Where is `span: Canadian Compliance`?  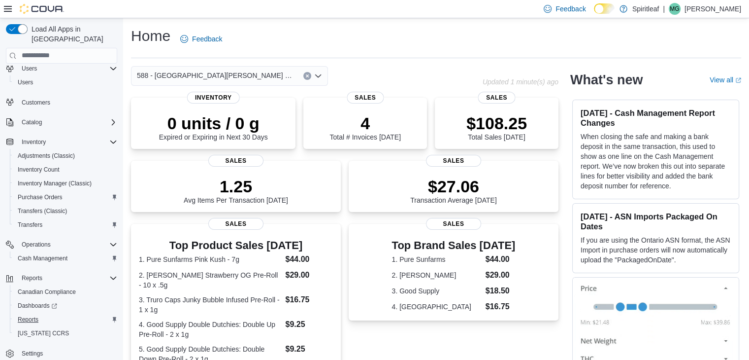 span: Canadian Compliance is located at coordinates (47, 292).